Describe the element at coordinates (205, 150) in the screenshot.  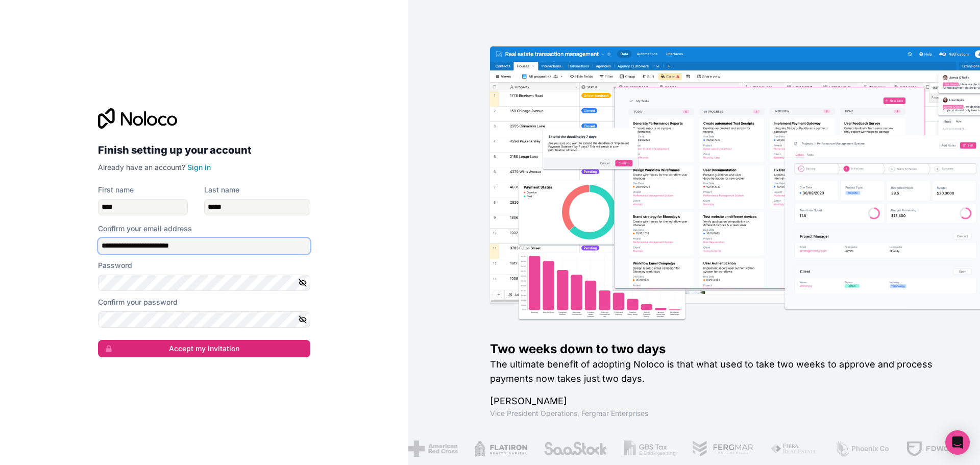
I see `h2: Finish setting up your account` at that location.